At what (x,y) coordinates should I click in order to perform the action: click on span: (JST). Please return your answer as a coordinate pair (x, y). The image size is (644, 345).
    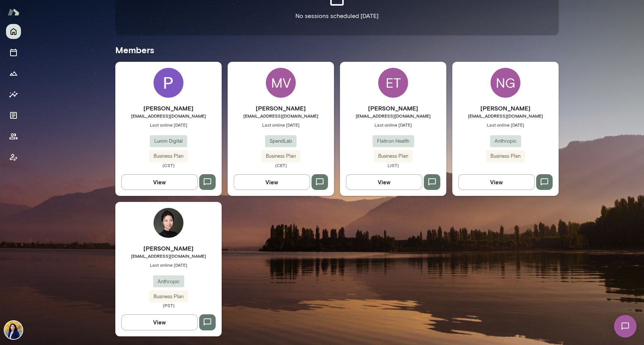
    Looking at the image, I should click on (393, 166).